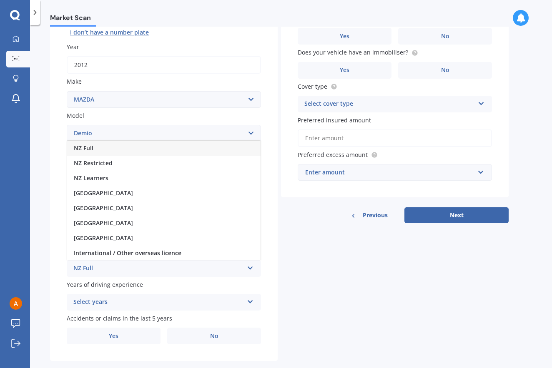  Describe the element at coordinates (389, 104) in the screenshot. I see `div: Select cover type` at that location.